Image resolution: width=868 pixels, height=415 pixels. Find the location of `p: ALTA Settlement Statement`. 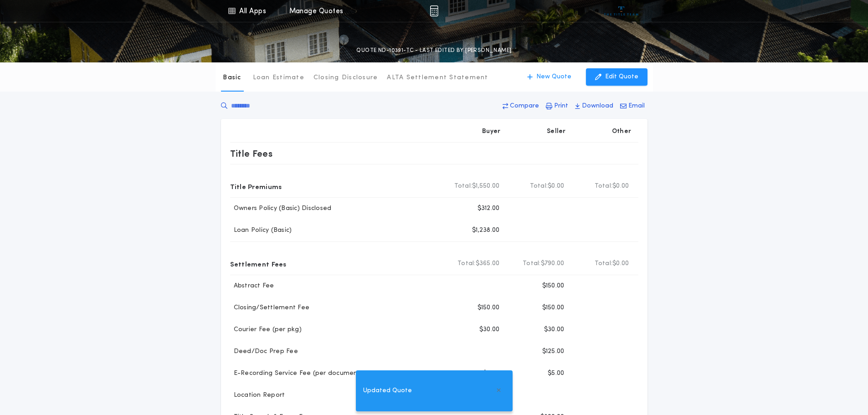

p: ALTA Settlement Statement is located at coordinates (437, 78).